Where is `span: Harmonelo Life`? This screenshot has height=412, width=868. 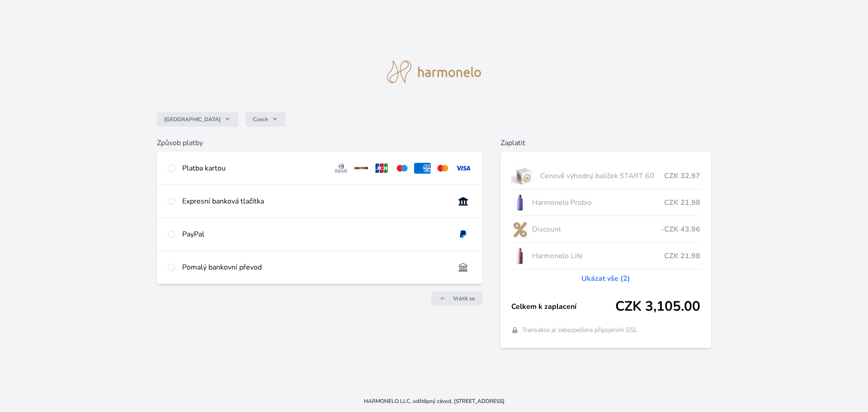
span: Harmonelo Life is located at coordinates (598, 256).